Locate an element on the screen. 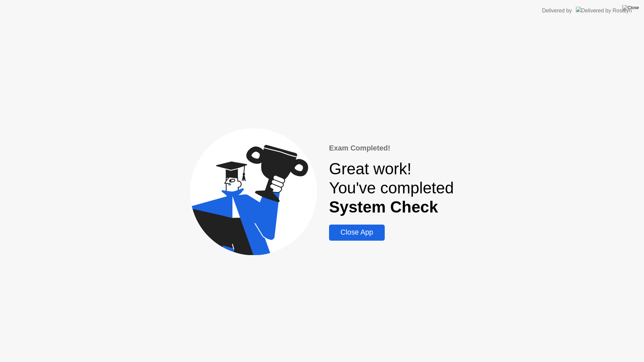 Image resolution: width=644 pixels, height=362 pixels. div: Close App is located at coordinates (356, 232).